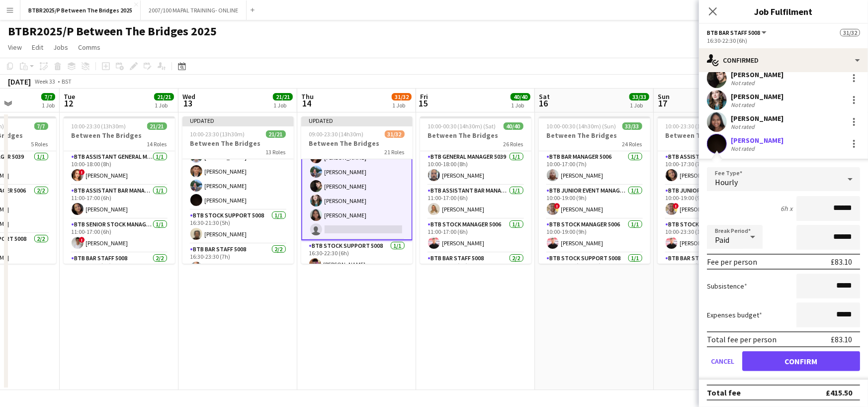 This screenshot has height=407, width=868. I want to click on div: Fee per person, so click(731, 262).